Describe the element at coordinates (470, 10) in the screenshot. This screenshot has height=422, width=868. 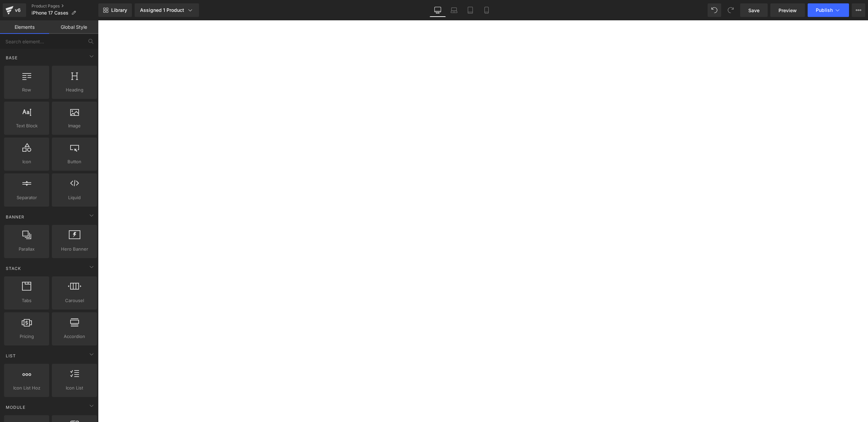
I see `a: Tablet` at that location.